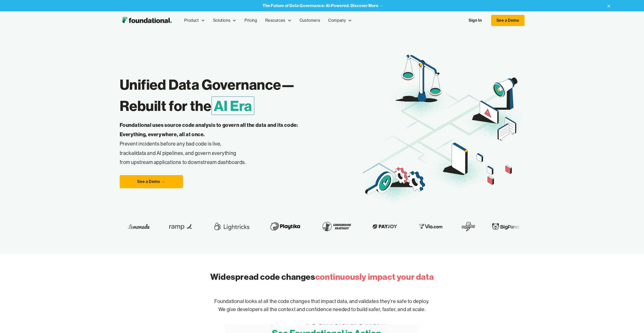  Describe the element at coordinates (251, 20) in the screenshot. I see `a: Pricing` at that location.